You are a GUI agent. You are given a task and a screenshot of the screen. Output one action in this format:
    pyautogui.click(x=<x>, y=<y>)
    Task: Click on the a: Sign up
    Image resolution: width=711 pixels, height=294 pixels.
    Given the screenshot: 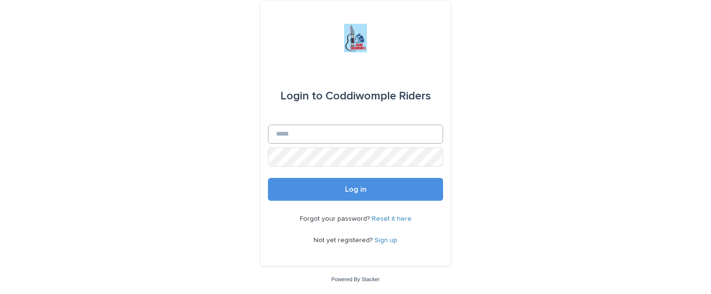 What is the action you would take?
    pyautogui.click(x=386, y=240)
    